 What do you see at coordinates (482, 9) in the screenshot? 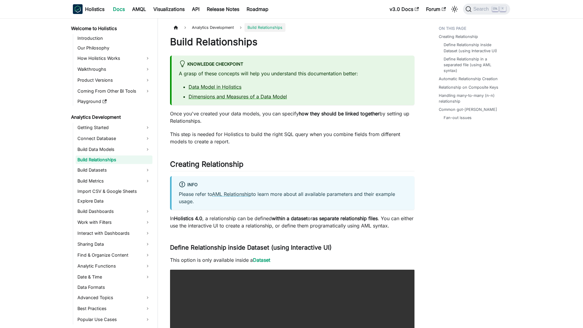
I see `span: Search` at bounding box center [482, 9].